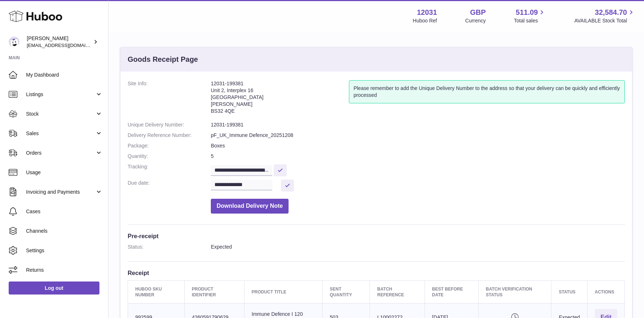 This screenshot has width=644, height=318. Describe the element at coordinates (14, 42) in the screenshot. I see `img: admin@makewellforyou.com` at that location.